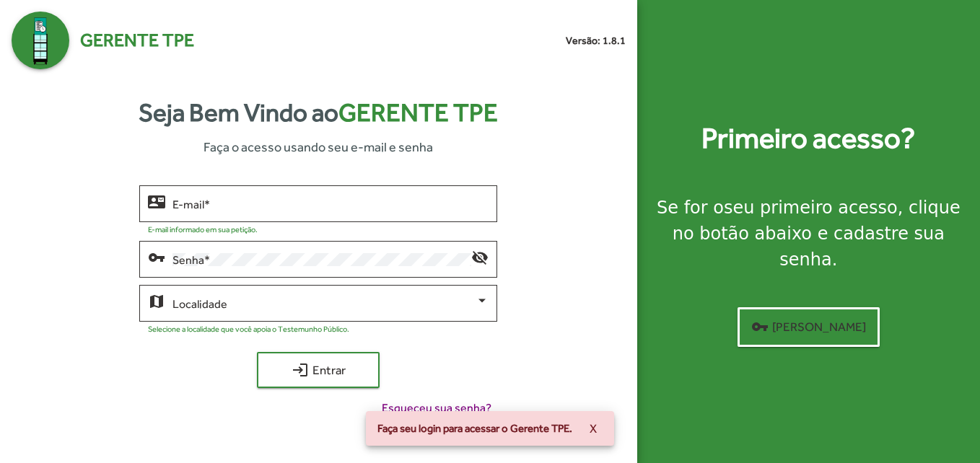  Describe the element at coordinates (593, 429) in the screenshot. I see `button: X` at that location.